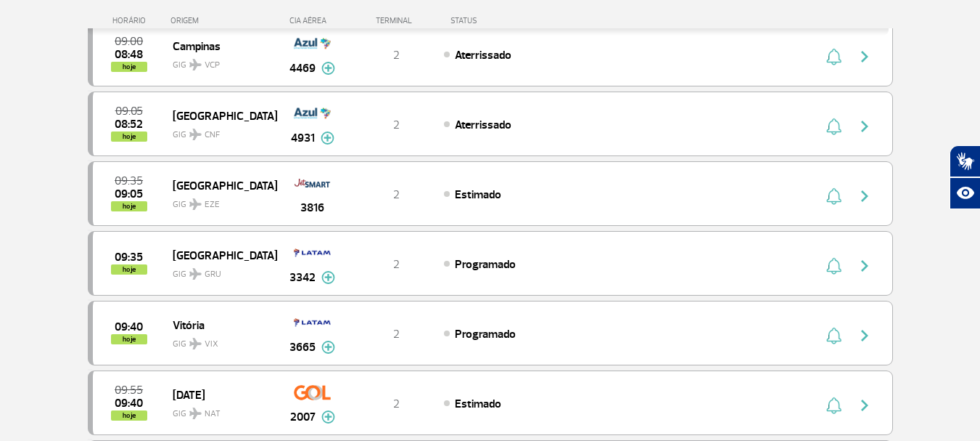 The height and width of the screenshot is (441, 980). I want to click on span: CNF, so click(212, 135).